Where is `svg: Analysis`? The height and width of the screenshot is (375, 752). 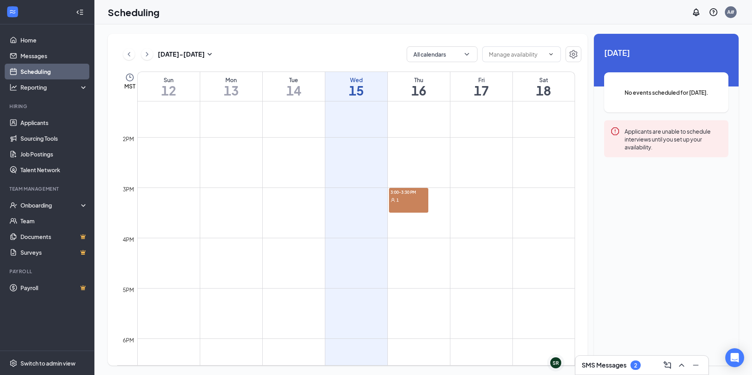
svg: Analysis is located at coordinates (13, 87).